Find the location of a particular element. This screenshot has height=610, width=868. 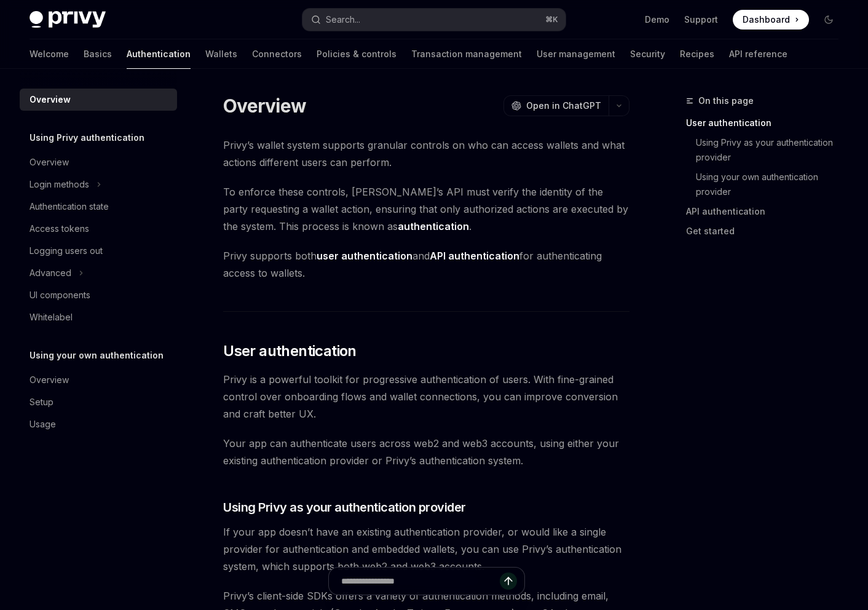

a: Using Privy as your authentication provider is located at coordinates (767, 150).